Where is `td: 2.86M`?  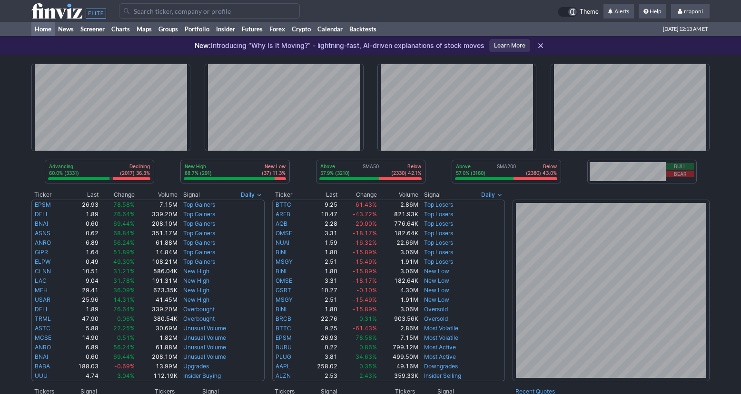 td: 2.86M is located at coordinates (398, 329).